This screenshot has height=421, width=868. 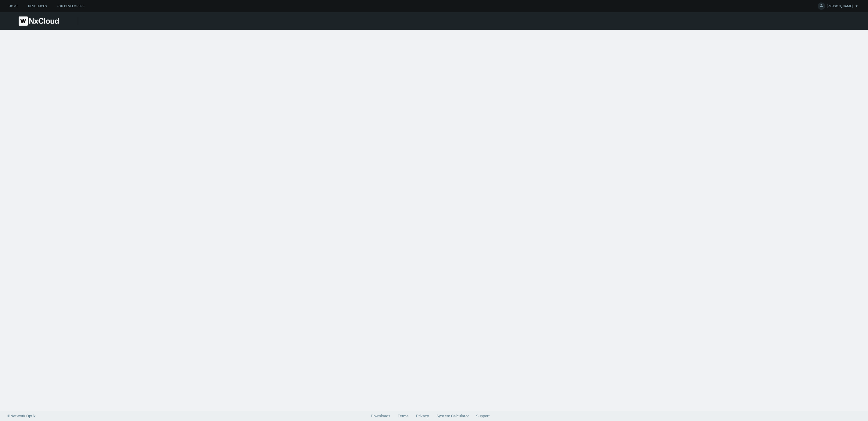 What do you see at coordinates (403, 416) in the screenshot?
I see `a: Terms` at bounding box center [403, 416].